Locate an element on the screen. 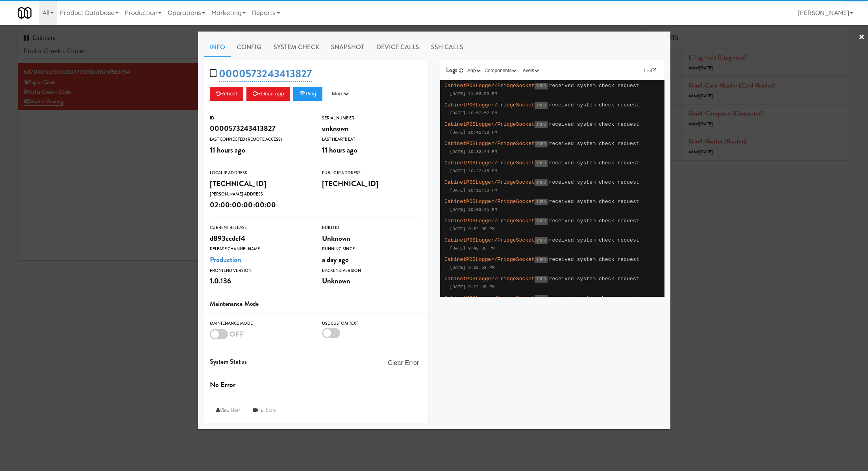 This screenshot has width=868, height=471. a: Production is located at coordinates (225, 259).